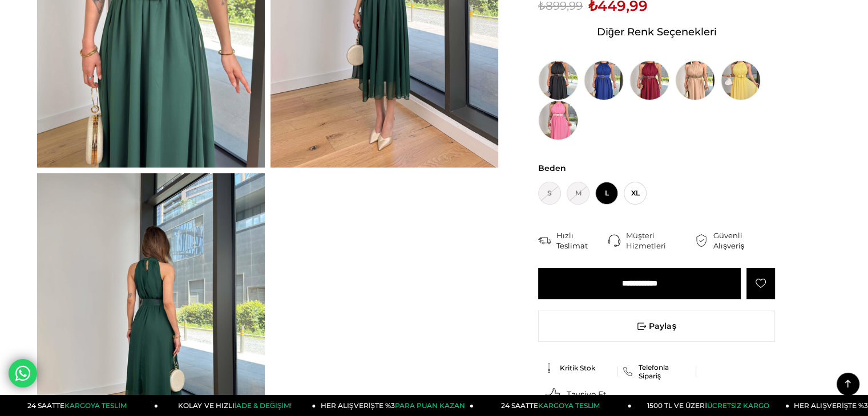 This screenshot has height=416, width=868. Describe the element at coordinates (395, 405) in the screenshot. I see `a: HER ALIŞVERİŞTE %3PARA PUAN KAZAN` at that location.